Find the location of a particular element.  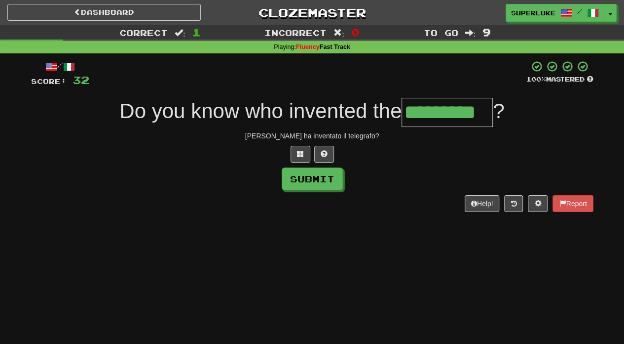

span: 9 is located at coordinates (487, 32).